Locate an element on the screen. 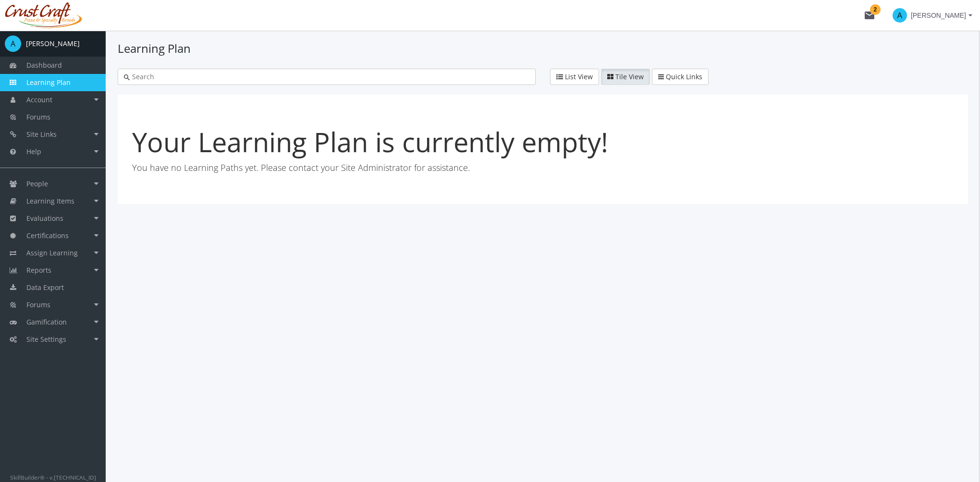  span: List View is located at coordinates (579, 76).